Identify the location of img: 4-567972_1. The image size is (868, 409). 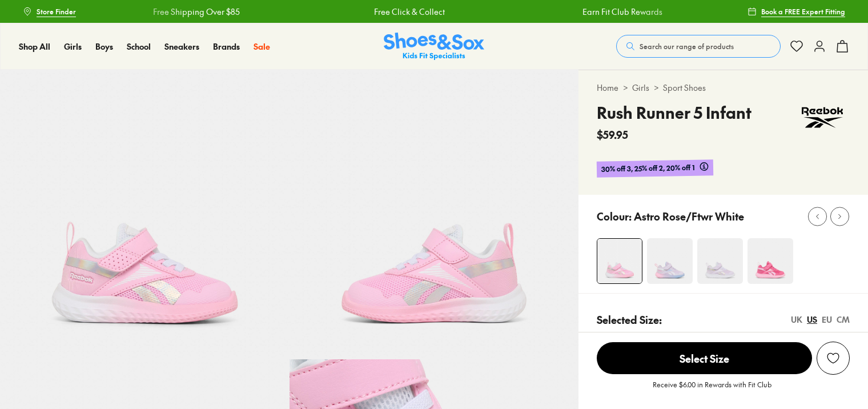
(670, 261).